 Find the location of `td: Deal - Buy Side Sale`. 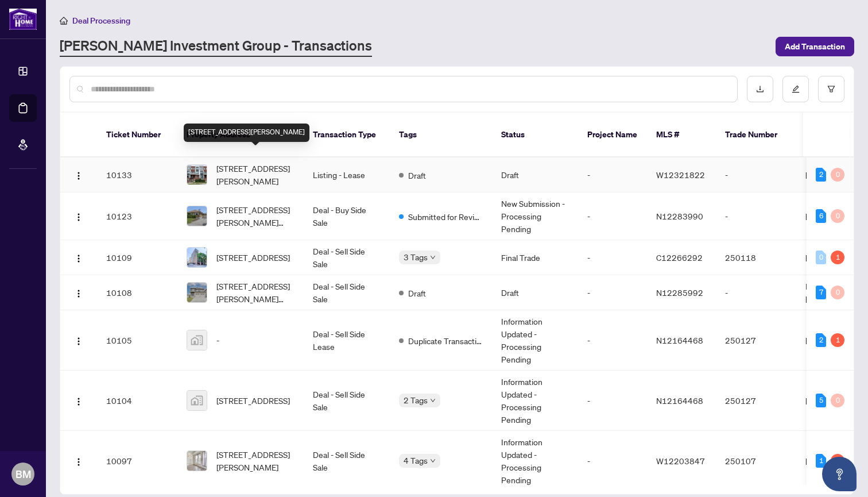

td: Deal - Buy Side Sale is located at coordinates (346, 216).